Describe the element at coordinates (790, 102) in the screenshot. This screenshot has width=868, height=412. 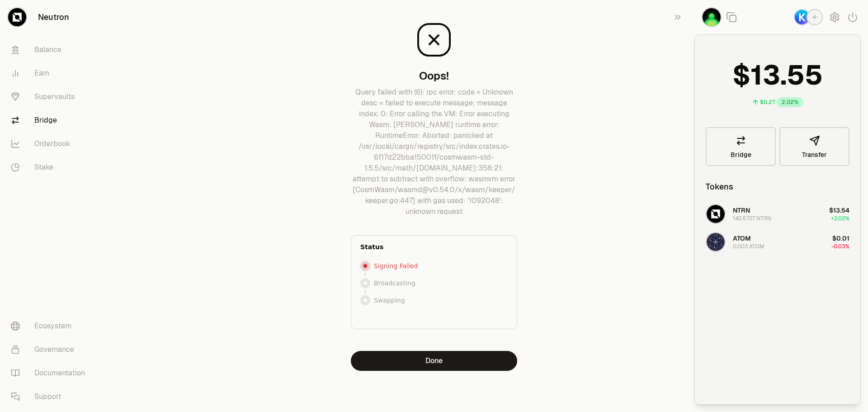
I see `div: 2.02%` at that location.